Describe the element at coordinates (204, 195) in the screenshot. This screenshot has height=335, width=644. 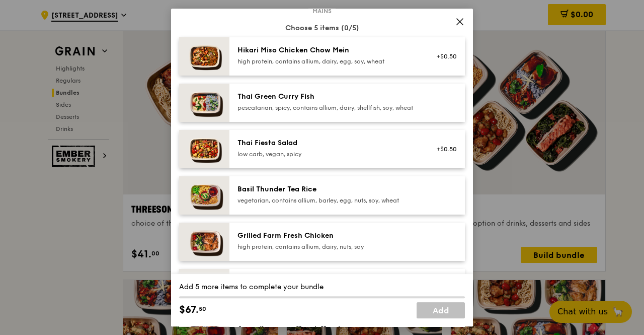
I see `img: daily_normal_HORZ-Basil-Thunder-Tea-Rice.jpg` at that location.